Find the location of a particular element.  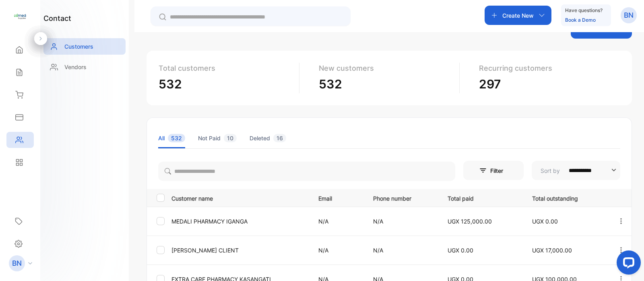

p: Recurring customers is located at coordinates (546, 68).